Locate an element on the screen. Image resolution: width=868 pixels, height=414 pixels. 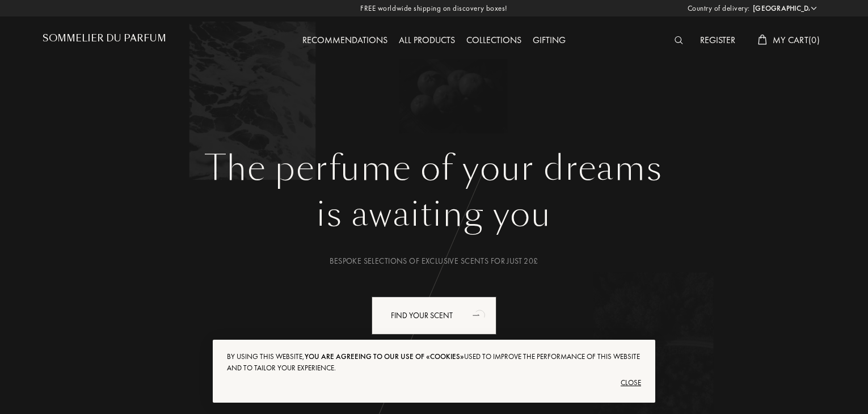
a: Sommelier du Parfum is located at coordinates (104, 40).